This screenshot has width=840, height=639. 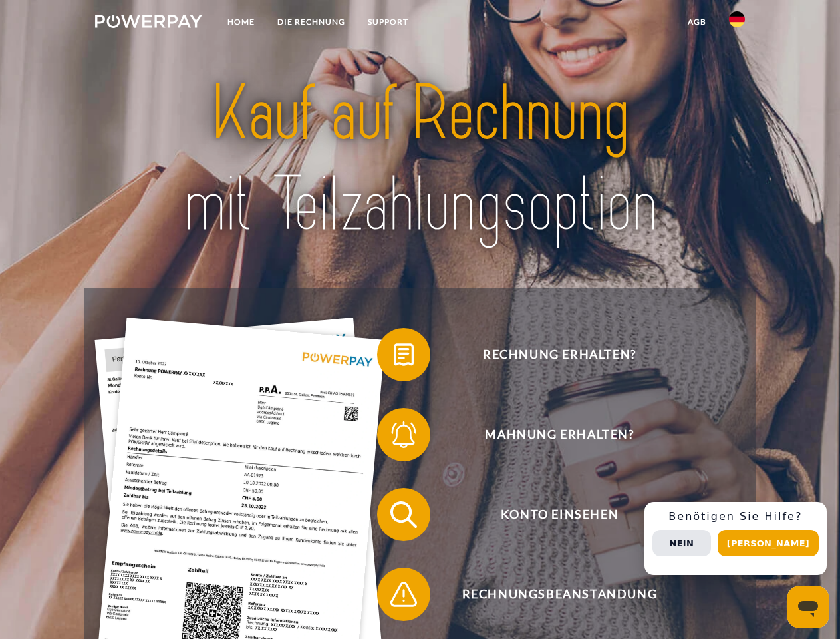 What do you see at coordinates (736, 516) in the screenshot?
I see `h3: Benötigen Sie Hilfe?` at bounding box center [736, 516].